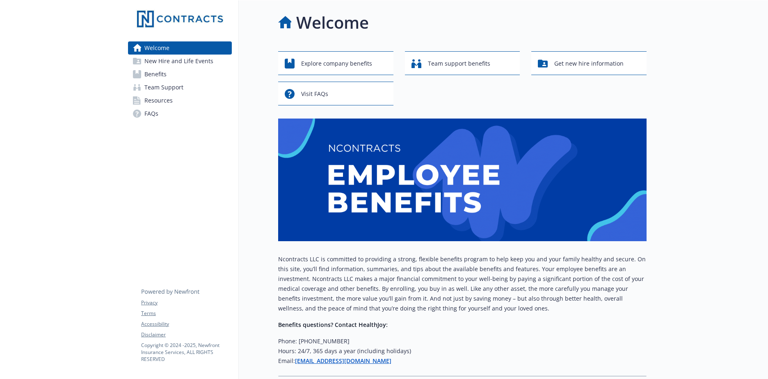 This screenshot has width=768, height=379. I want to click on button: Get new hire information, so click(588, 63).